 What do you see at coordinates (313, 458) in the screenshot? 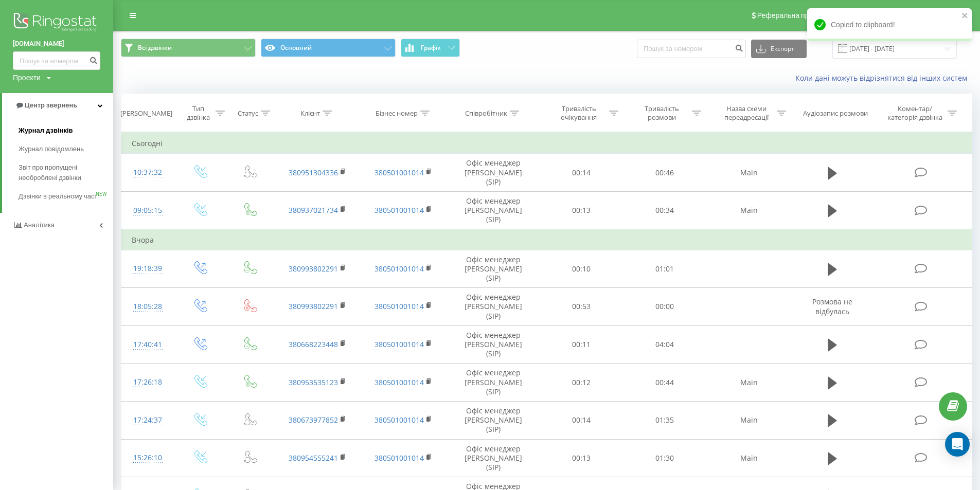
I see `a: 380954555241` at bounding box center [313, 458].